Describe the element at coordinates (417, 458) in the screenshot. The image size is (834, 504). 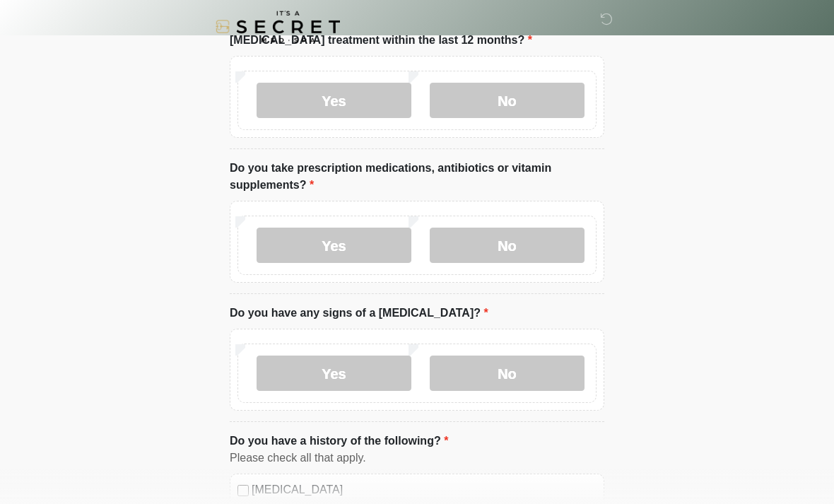
I see `div: Please check all that apply.` at that location.